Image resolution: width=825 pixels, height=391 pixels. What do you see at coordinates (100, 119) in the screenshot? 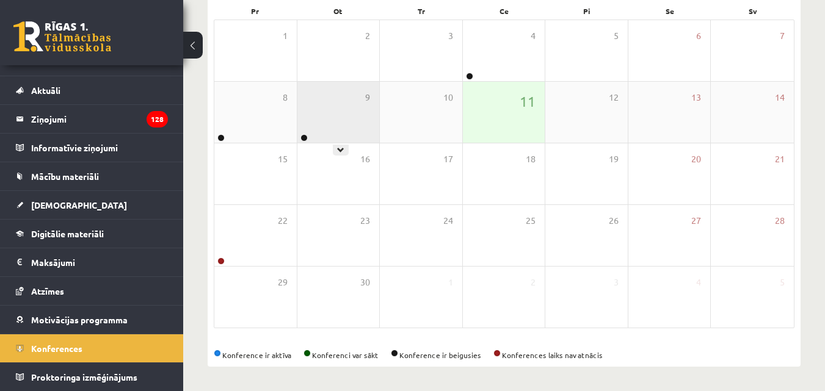
I see `legend: Ziņojumi` at bounding box center [100, 119].